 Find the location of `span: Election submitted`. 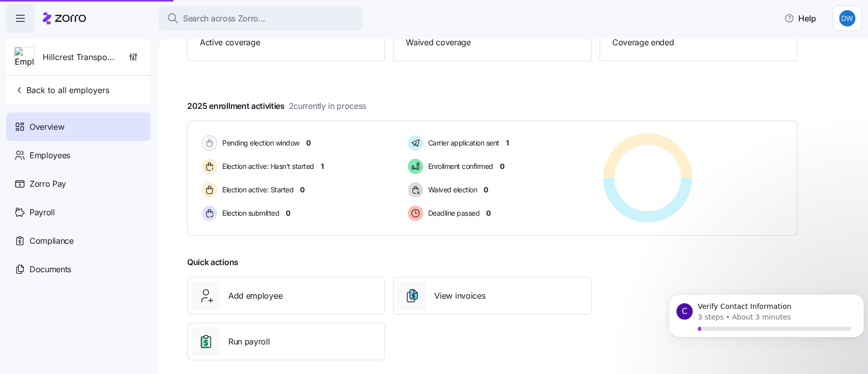

span: Election submitted is located at coordinates (249, 213).